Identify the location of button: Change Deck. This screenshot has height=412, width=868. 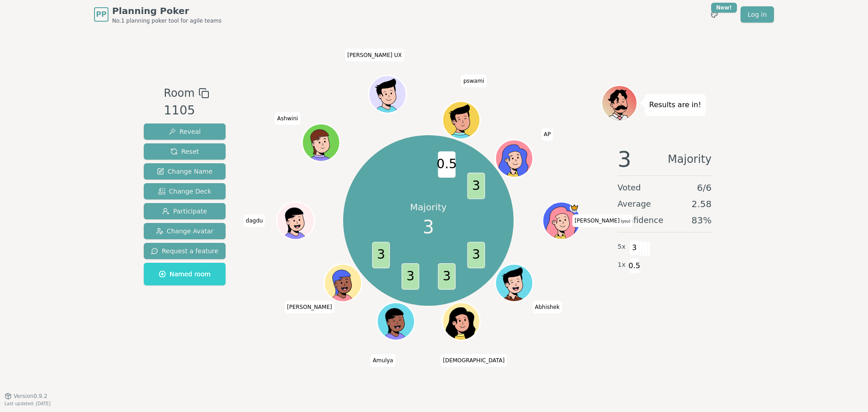
(184, 191).